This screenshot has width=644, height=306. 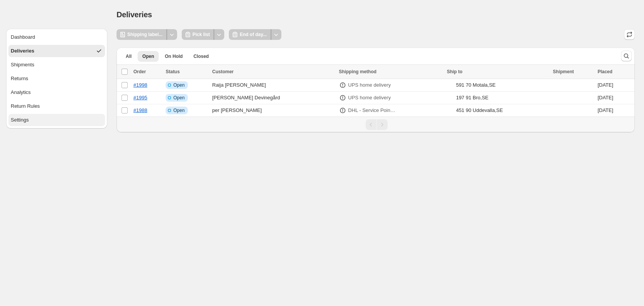 What do you see at coordinates (57, 64) in the screenshot?
I see `button: Shipments` at bounding box center [57, 64].